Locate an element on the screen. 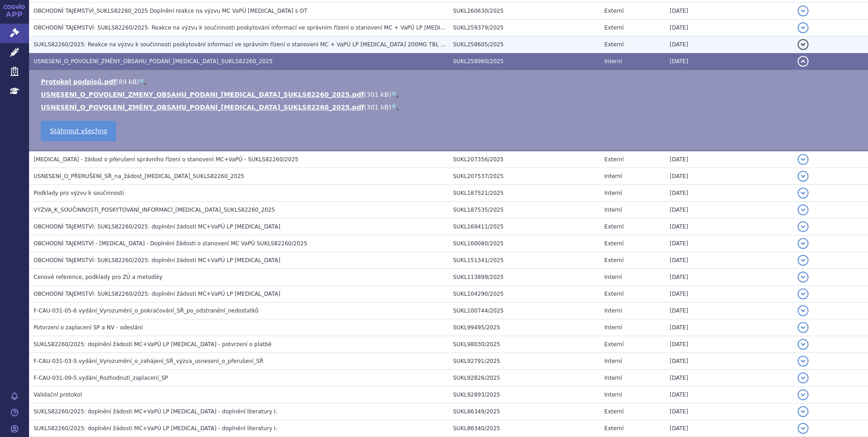 The image size is (868, 437). td: SUKL86340/2025 is located at coordinates (524, 428).